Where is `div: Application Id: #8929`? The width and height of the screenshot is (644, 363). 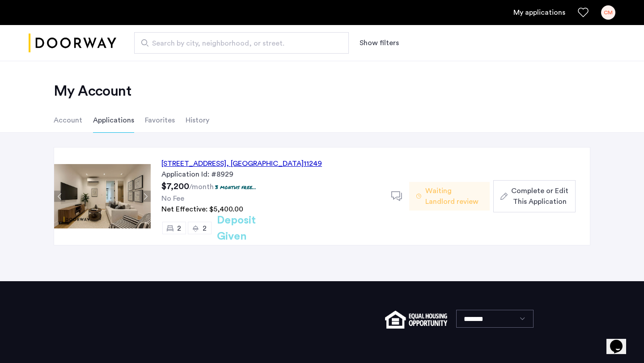
div: Application Id: #8929 is located at coordinates (271, 175).